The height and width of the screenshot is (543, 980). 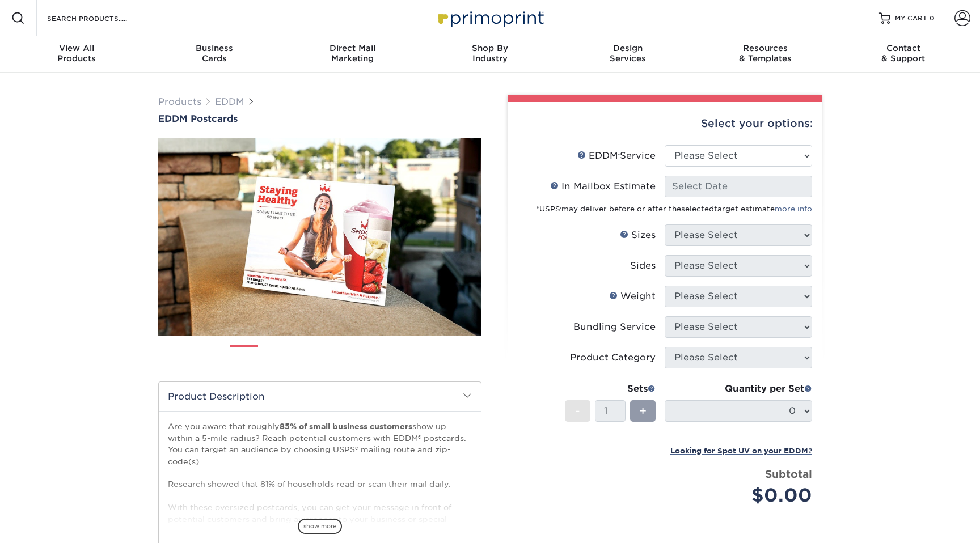 I want to click on img: EDDM 01, so click(x=244, y=355).